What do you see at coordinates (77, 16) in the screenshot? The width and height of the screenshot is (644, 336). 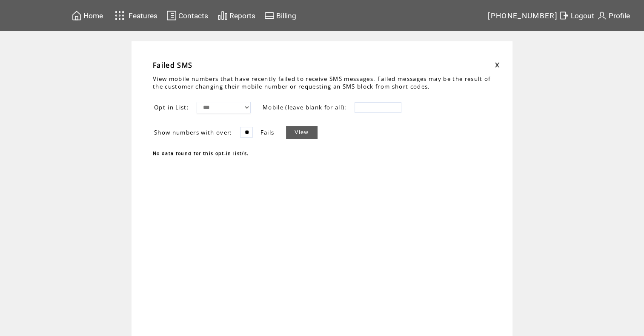 I see `img: home.svg` at bounding box center [77, 16].